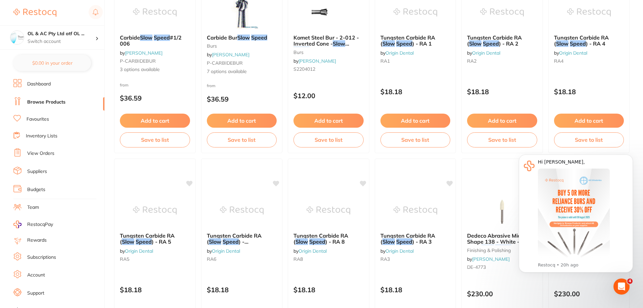 This screenshot has width=643, height=308. What do you see at coordinates (155, 211) in the screenshot?
I see `img: Tungsten Carbide RA (Slow Speed) - RA 5` at bounding box center [155, 211].